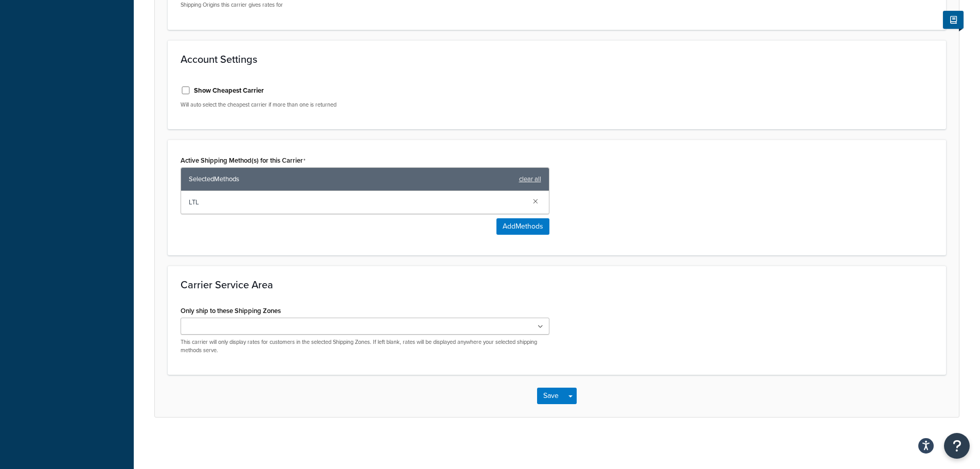  Describe the element at coordinates (530, 179) in the screenshot. I see `a: clear all` at that location.